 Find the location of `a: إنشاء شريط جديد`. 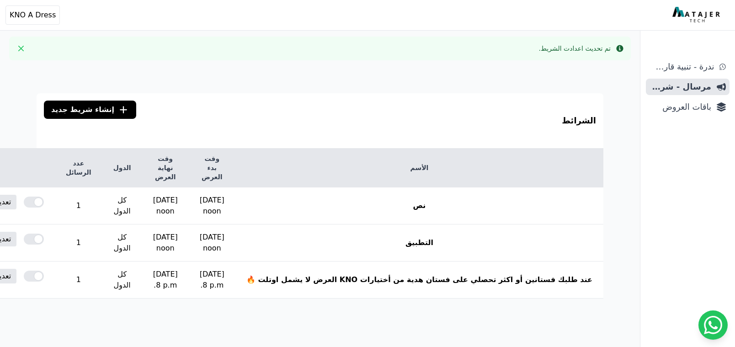

a: إنشاء شريط جديد is located at coordinates (90, 110).